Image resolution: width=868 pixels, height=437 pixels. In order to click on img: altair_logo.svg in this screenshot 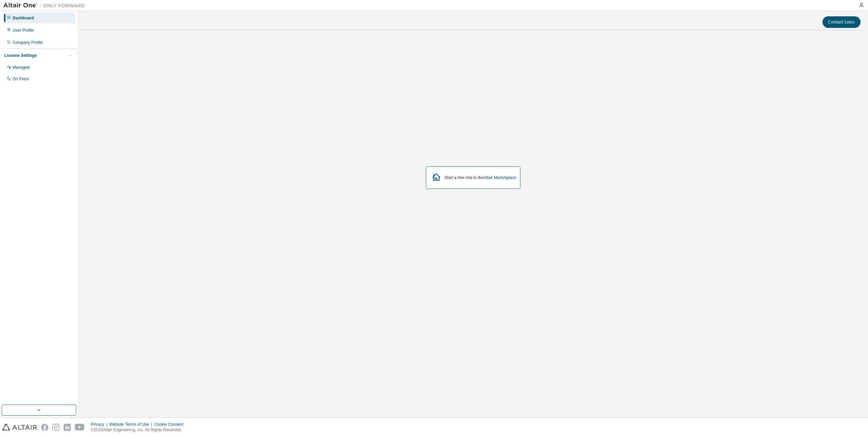, I will do `click(20, 427)`.